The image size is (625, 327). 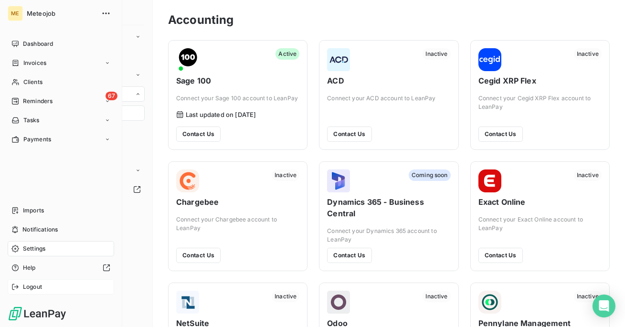 I want to click on span: Payments, so click(x=37, y=139).